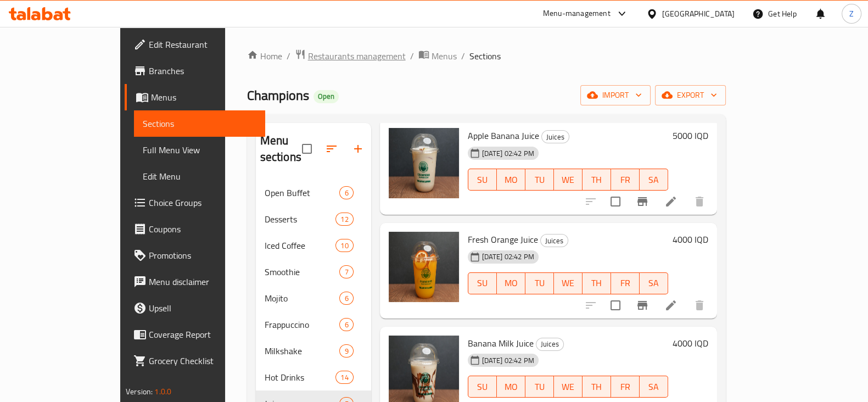 This screenshot has width=868, height=402. What do you see at coordinates (302, 298) in the screenshot?
I see `span: Mojito` at bounding box center [302, 298].